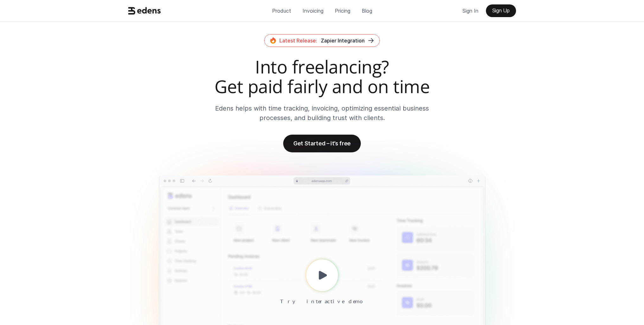  What do you see at coordinates (322, 143) in the screenshot?
I see `p: Get Started – it’s free` at bounding box center [322, 143].